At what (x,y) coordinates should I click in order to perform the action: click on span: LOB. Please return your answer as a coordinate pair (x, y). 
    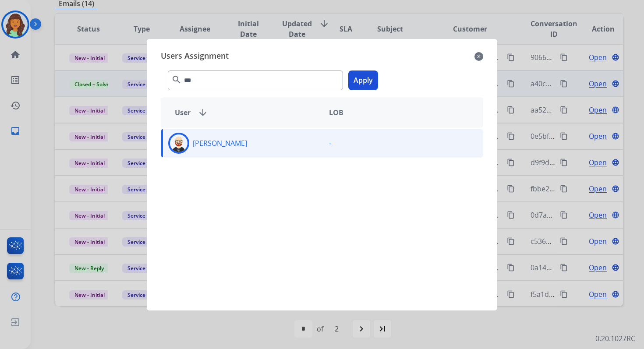
    Looking at the image, I should click on (336, 113).